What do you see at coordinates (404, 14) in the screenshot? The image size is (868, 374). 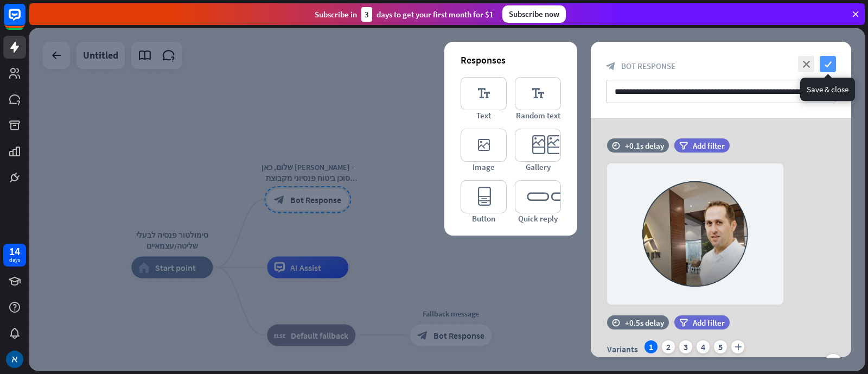 I see `div: Subscribe in days to get your first month for $1` at bounding box center [404, 14].